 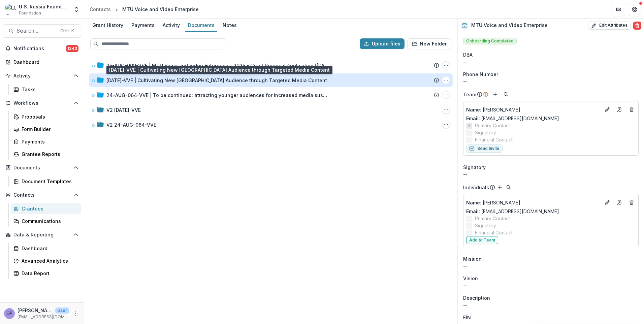 I want to click on div: Proposals, so click(x=49, y=117).